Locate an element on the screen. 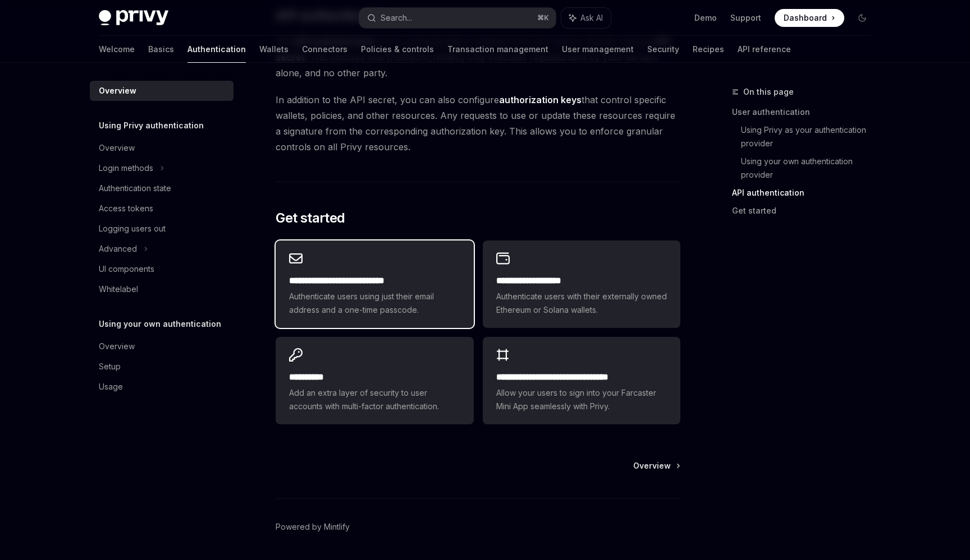 This screenshot has height=560, width=970. a: Security is located at coordinates (663, 50).